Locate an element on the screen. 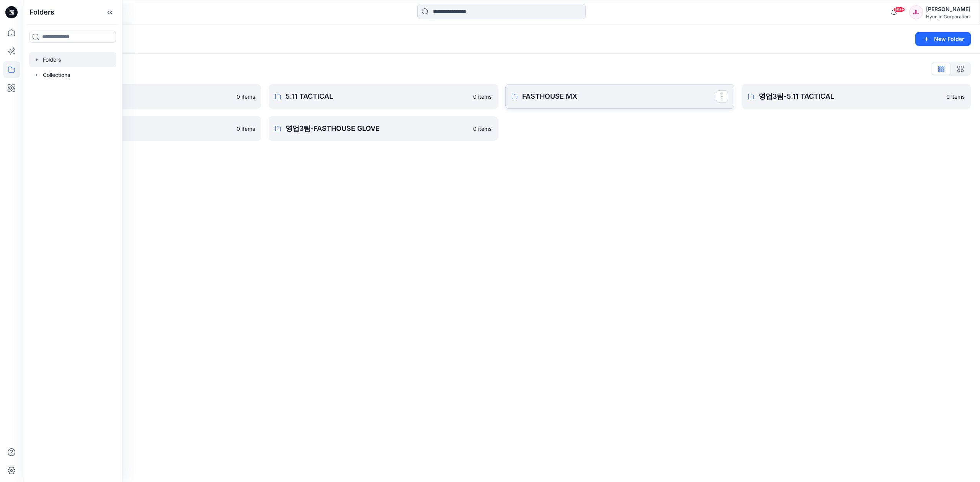  p: 영업3팀-5.11 TACTICAL is located at coordinates (850, 96).